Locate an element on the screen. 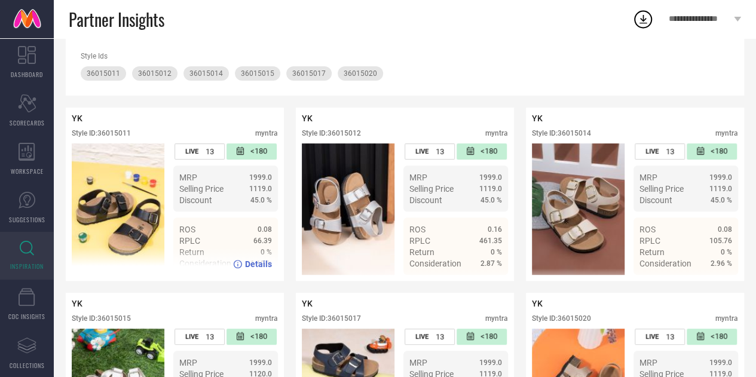  span: SUGGESTIONS is located at coordinates (27, 219).